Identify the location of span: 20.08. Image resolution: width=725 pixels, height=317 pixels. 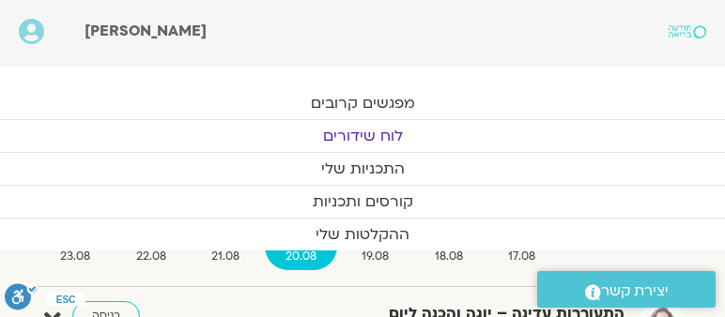
(301, 256).